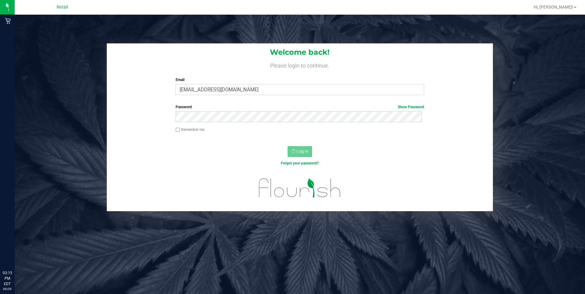 The height and width of the screenshot is (294, 585). Describe the element at coordinates (300, 188) in the screenshot. I see `img: flourish_logo.svg` at that location.